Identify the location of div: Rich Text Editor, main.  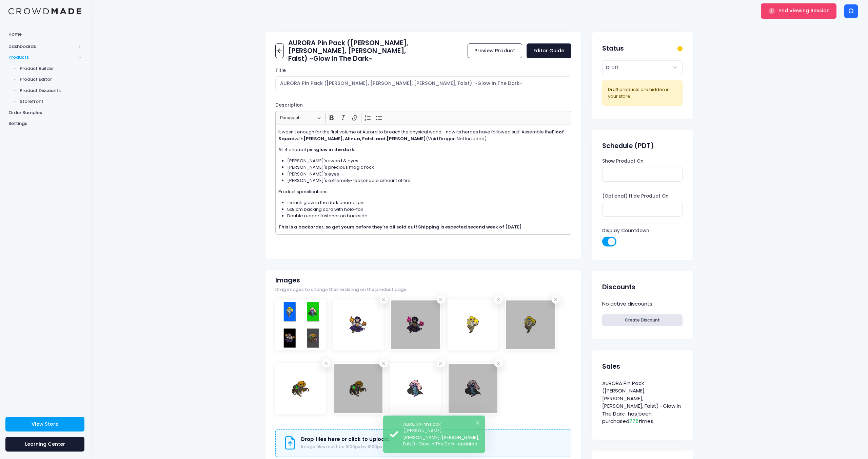
(423, 180).